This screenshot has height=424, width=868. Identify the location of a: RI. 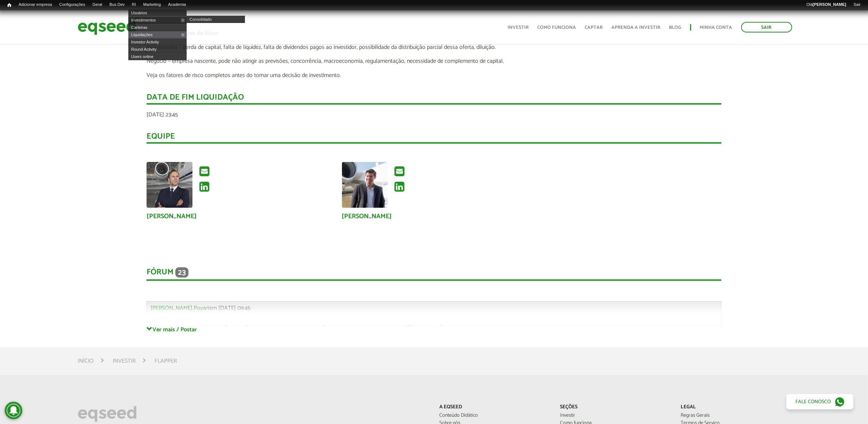
(134, 5).